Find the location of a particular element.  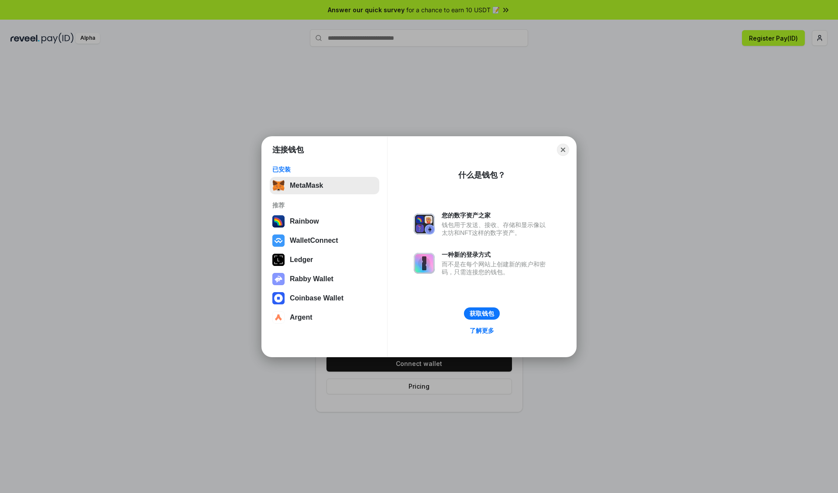

img: svg+xml,%3Csvg%20width%3D%22120%22%20height%3D%22120%22%20viewBox%3D%220%200%20120%20120%22%20fil... is located at coordinates (279, 221).